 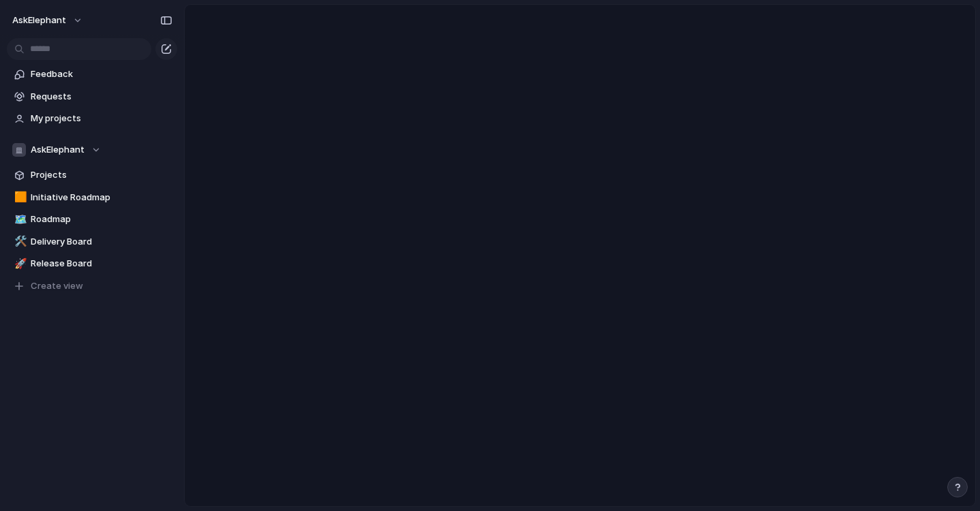 I want to click on a: 🗺️Roadmap, so click(x=92, y=220).